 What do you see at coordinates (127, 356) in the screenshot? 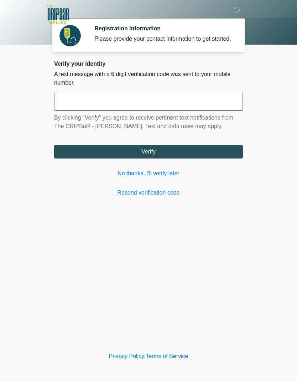
I see `a: Privacy Policy` at bounding box center [127, 356].